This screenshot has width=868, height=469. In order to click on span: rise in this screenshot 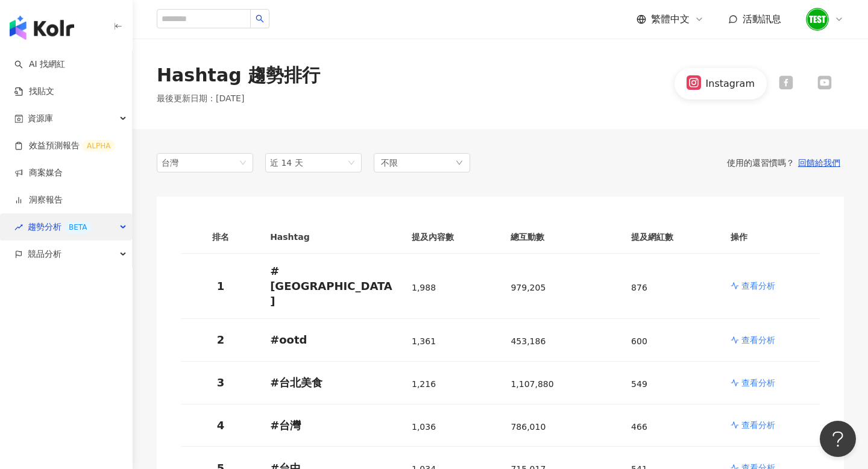, I will do `click(18, 228)`.